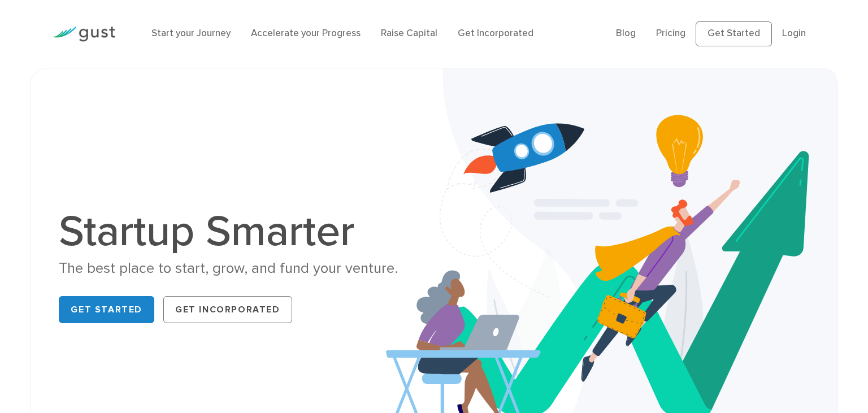 The height and width of the screenshot is (413, 868). Describe the element at coordinates (242, 268) in the screenshot. I see `div: The best place to start, grow, and fund your venture.` at that location.